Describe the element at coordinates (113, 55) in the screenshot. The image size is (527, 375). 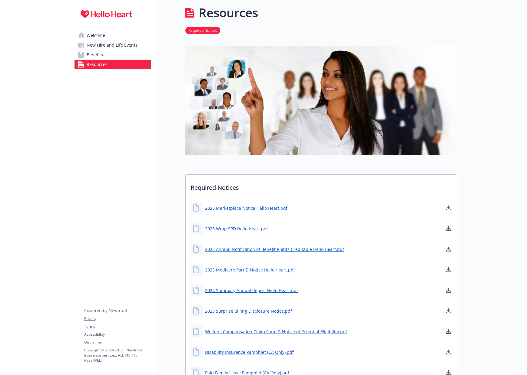
I see `a: Benefits` at that location.